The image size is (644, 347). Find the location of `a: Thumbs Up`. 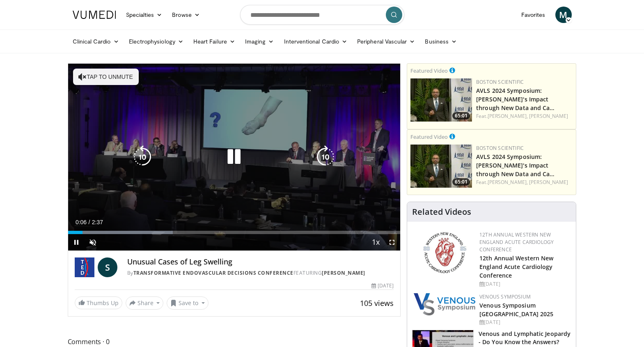

a: Thumbs Up is located at coordinates (99, 303).